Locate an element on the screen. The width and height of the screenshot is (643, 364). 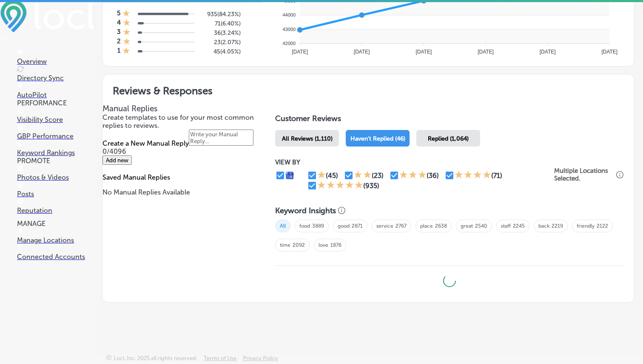
h4: 5 is located at coordinates (119, 14).